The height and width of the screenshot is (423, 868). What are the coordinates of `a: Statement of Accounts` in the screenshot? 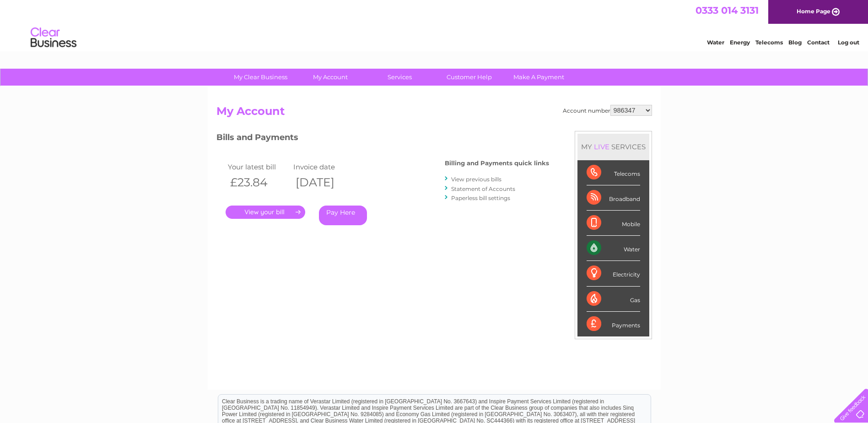 It's located at (483, 189).